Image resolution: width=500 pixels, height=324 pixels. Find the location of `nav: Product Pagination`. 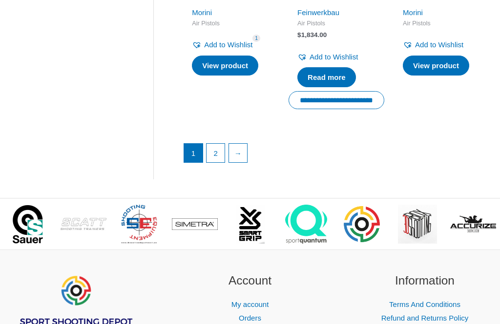

nav: Product Pagination is located at coordinates (336, 156).